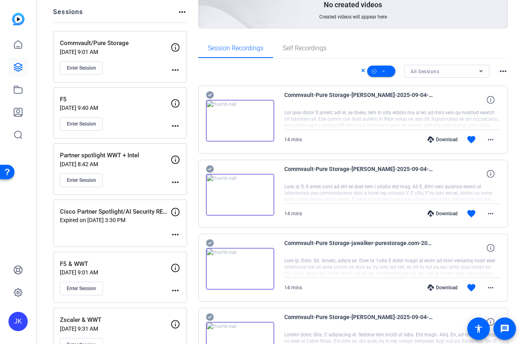 This screenshot has width=520, height=344. I want to click on p: F5, so click(115, 99).